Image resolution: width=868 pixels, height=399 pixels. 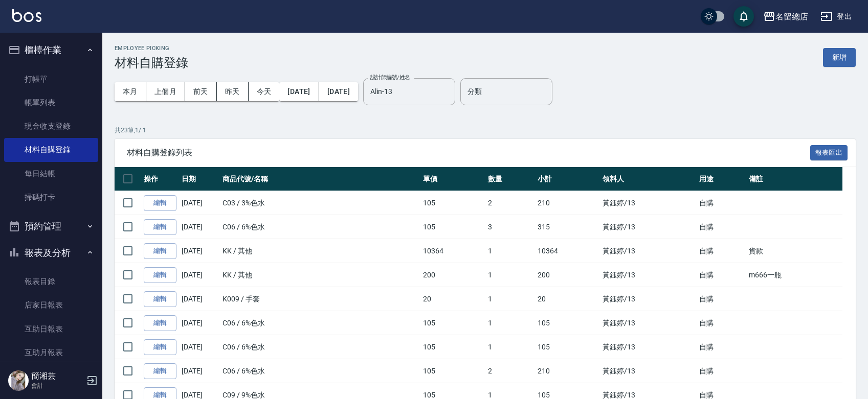 What do you see at coordinates (51, 126) in the screenshot?
I see `a: 現金收支登錄` at bounding box center [51, 126].